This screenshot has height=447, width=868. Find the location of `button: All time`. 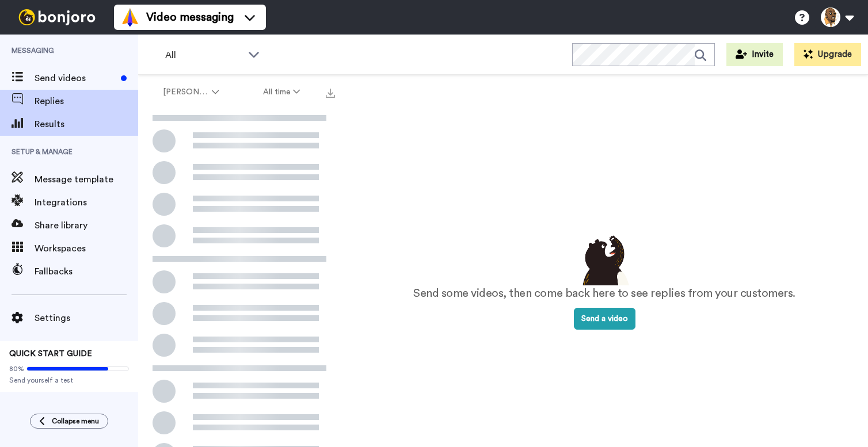

button: All time is located at coordinates (282, 92).